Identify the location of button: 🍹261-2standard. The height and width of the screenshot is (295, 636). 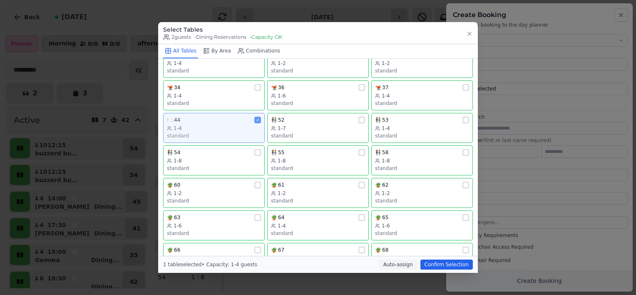
(318, 63).